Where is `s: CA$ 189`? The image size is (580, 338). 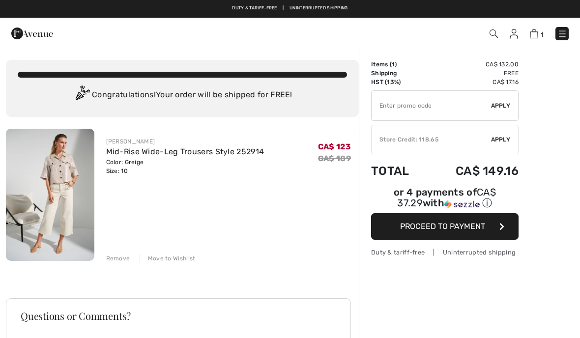
s: CA$ 189 is located at coordinates (334, 158).